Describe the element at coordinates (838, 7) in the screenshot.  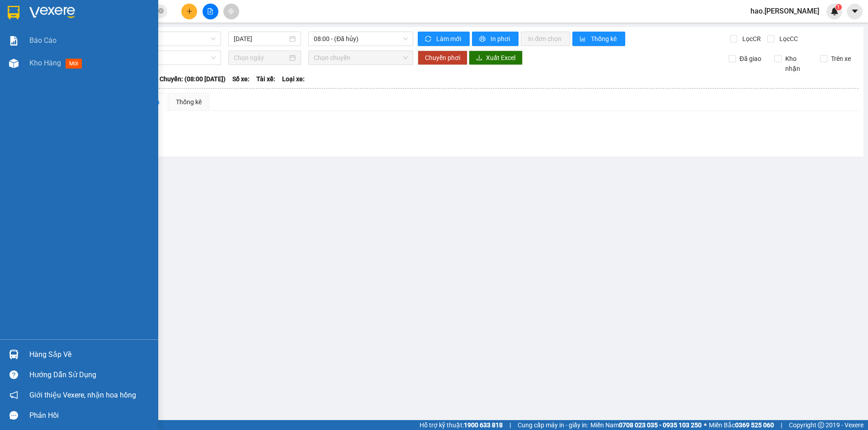
I see `span: 1` at that location.